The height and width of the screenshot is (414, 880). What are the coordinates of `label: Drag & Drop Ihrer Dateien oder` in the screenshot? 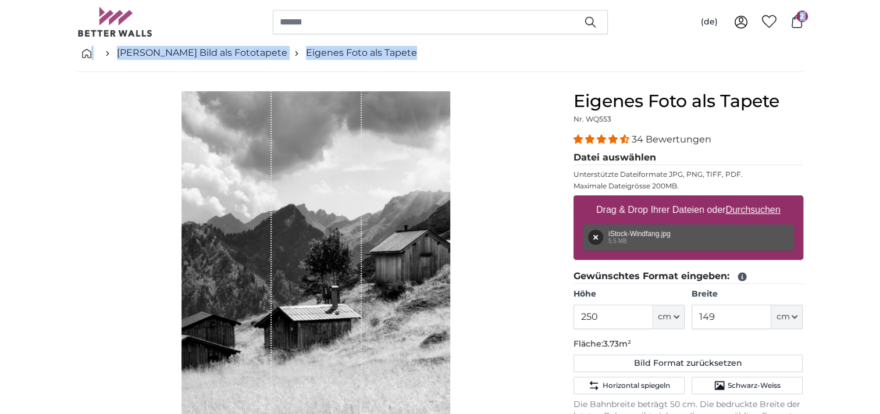 It's located at (688, 210).